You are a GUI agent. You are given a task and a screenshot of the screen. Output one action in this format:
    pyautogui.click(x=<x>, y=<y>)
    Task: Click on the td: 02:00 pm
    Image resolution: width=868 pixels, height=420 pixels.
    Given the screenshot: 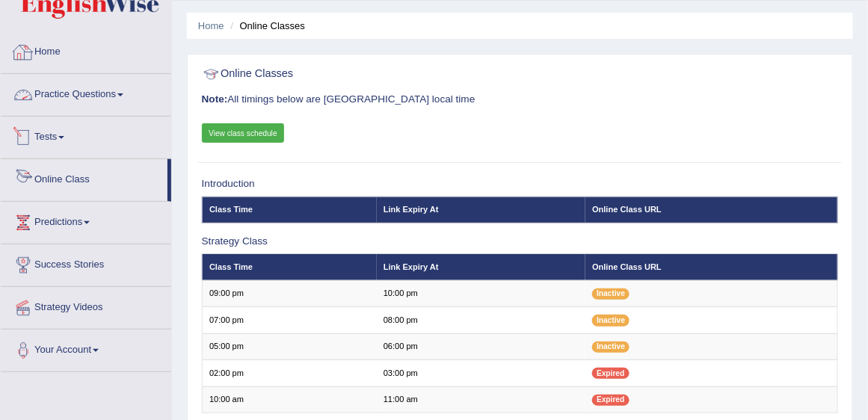 What is the action you would take?
    pyautogui.click(x=289, y=373)
    